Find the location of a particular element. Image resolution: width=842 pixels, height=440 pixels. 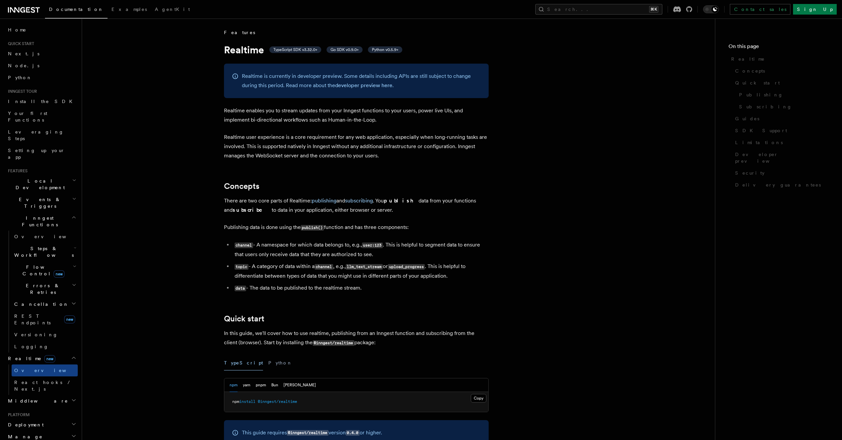

a: REST Endpointsnew is located at coordinates (45, 319).